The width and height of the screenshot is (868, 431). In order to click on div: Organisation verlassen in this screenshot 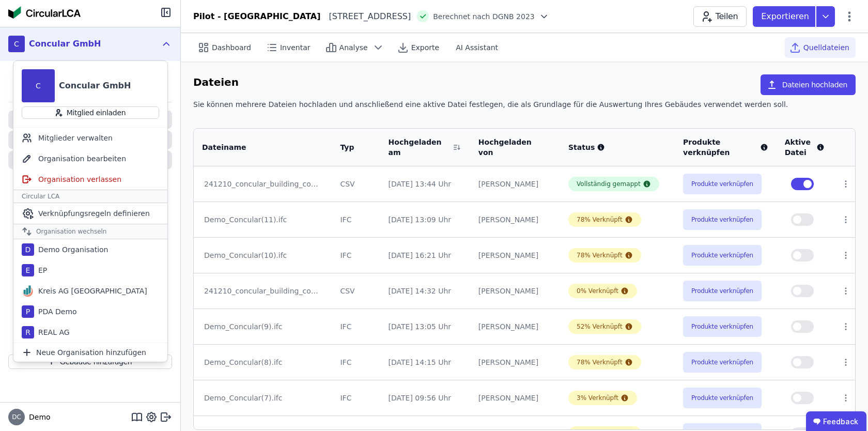, I will do `click(90, 179)`.